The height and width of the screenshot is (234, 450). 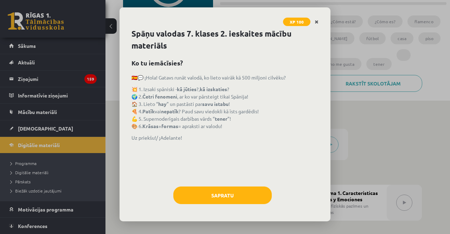 I want to click on strong: savu istabu, so click(x=215, y=104).